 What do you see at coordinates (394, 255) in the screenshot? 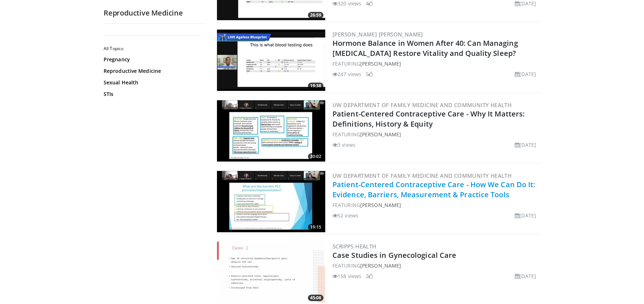
I see `a: Case Studies in Gynecological Care` at bounding box center [394, 255].